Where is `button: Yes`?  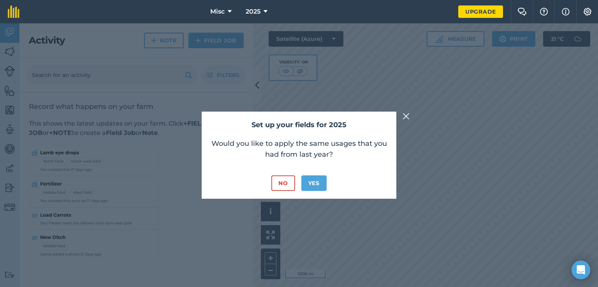 button: Yes is located at coordinates (314, 183).